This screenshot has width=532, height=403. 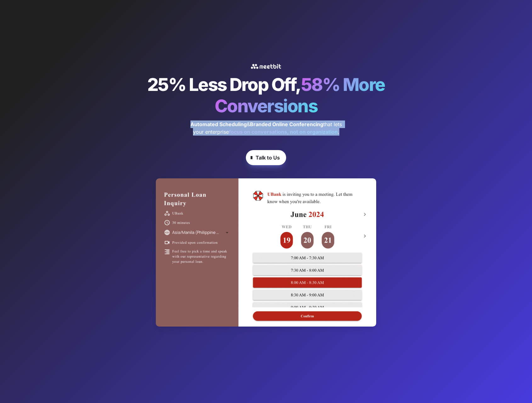 What do you see at coordinates (268, 158) in the screenshot?
I see `strong: Talk to Us` at bounding box center [268, 158].